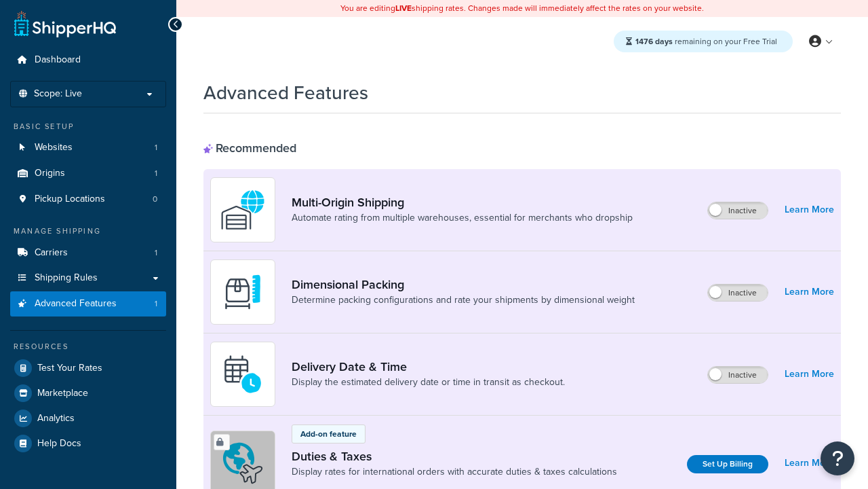 The width and height of the screenshot is (868, 489). Describe the element at coordinates (88, 278) in the screenshot. I see `a: Shipping Rules` at that location.